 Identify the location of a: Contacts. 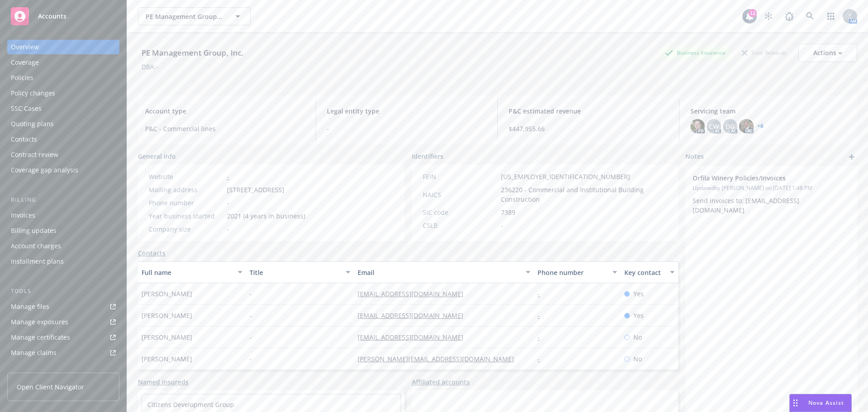
(63, 139).